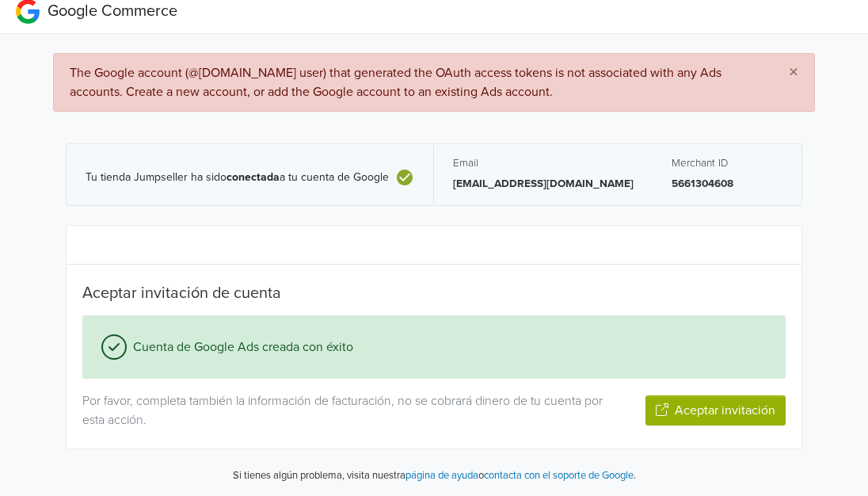  I want to click on p: 5661304608, so click(726, 184).